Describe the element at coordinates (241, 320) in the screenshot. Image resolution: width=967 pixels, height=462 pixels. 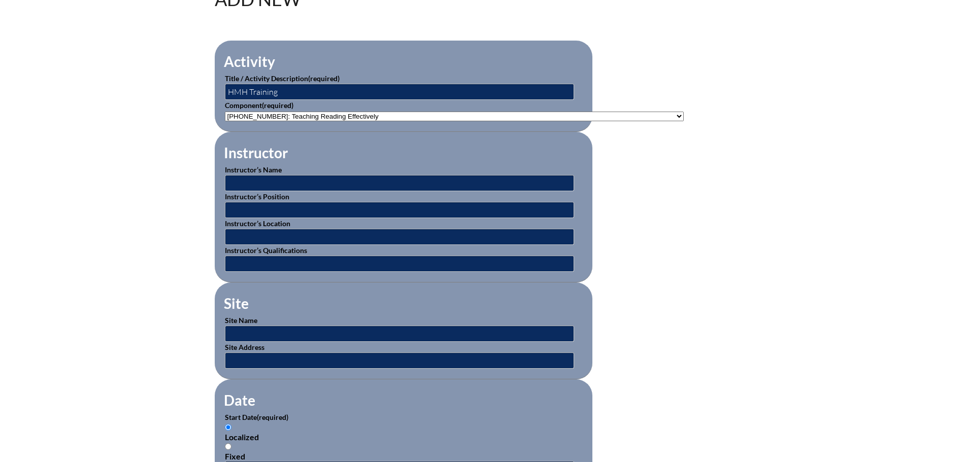
I see `label: Site Name` at that location.